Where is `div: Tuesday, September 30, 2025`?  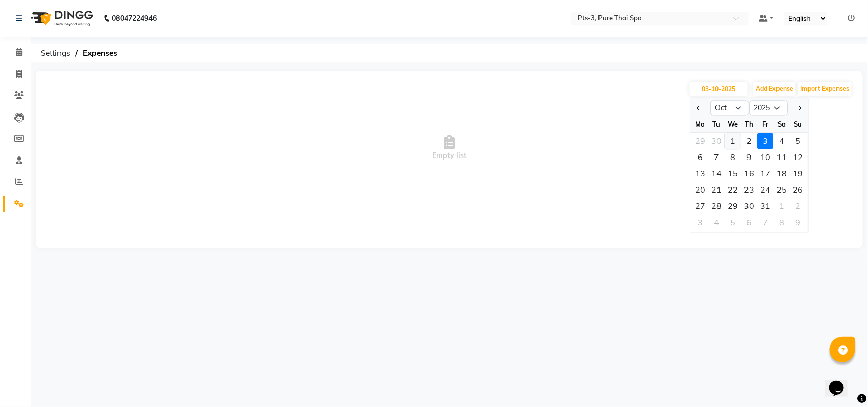 div: Tuesday, September 30, 2025 is located at coordinates (716, 141).